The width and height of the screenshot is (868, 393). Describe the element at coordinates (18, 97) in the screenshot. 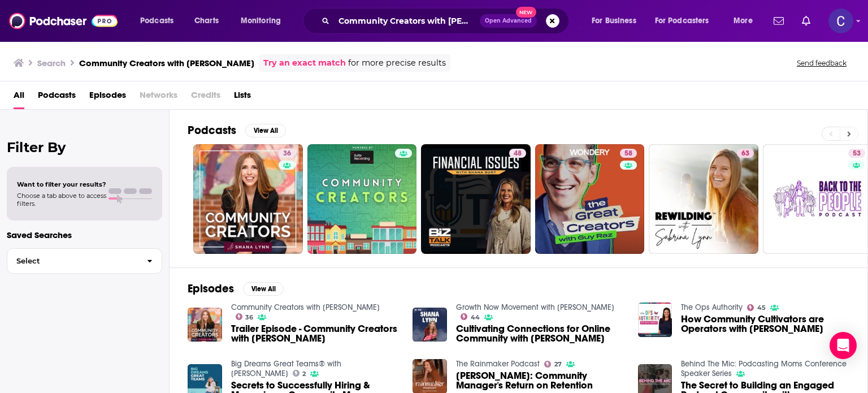

I see `span: All` at that location.